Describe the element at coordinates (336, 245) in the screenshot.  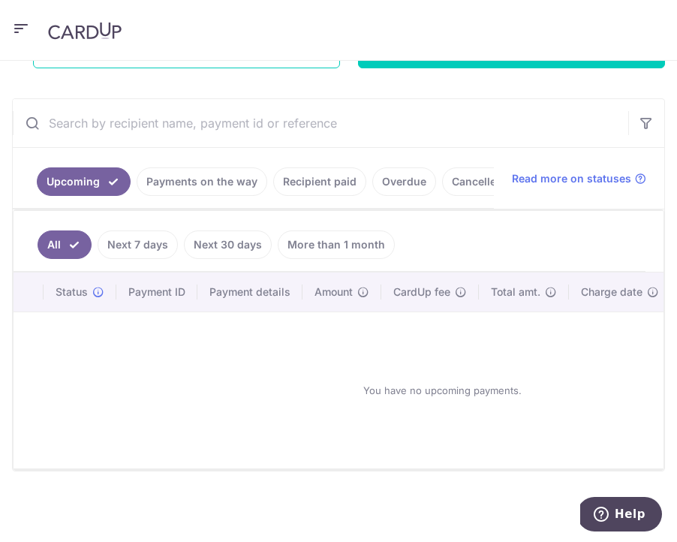
I see `a: More than 1 month` at that location.